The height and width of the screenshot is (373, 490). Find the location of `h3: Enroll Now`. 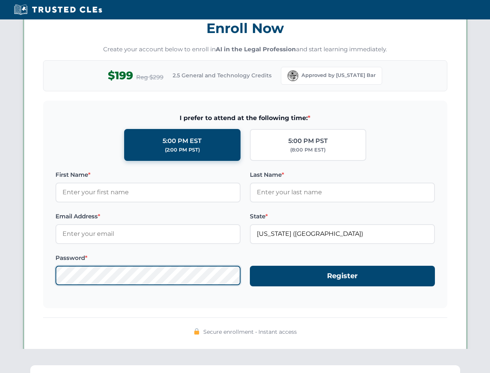

h3: Enroll Now is located at coordinates (245, 28).